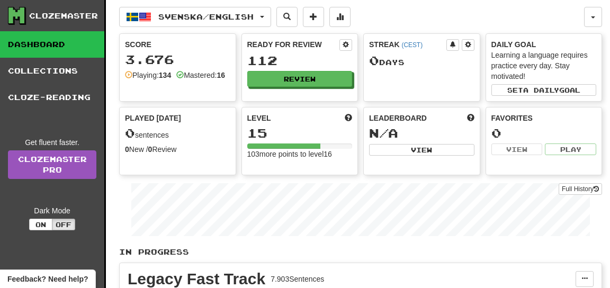  Describe the element at coordinates (340, 17) in the screenshot. I see `button: More stats` at that location.